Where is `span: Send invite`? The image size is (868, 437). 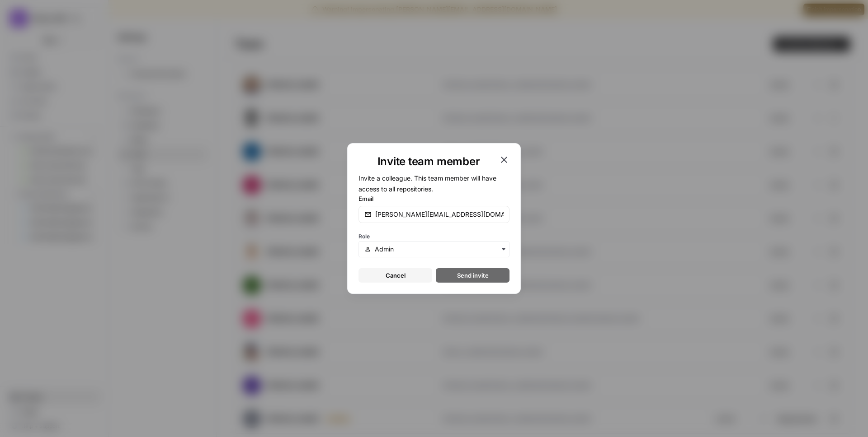 span: Send invite is located at coordinates (473, 276).